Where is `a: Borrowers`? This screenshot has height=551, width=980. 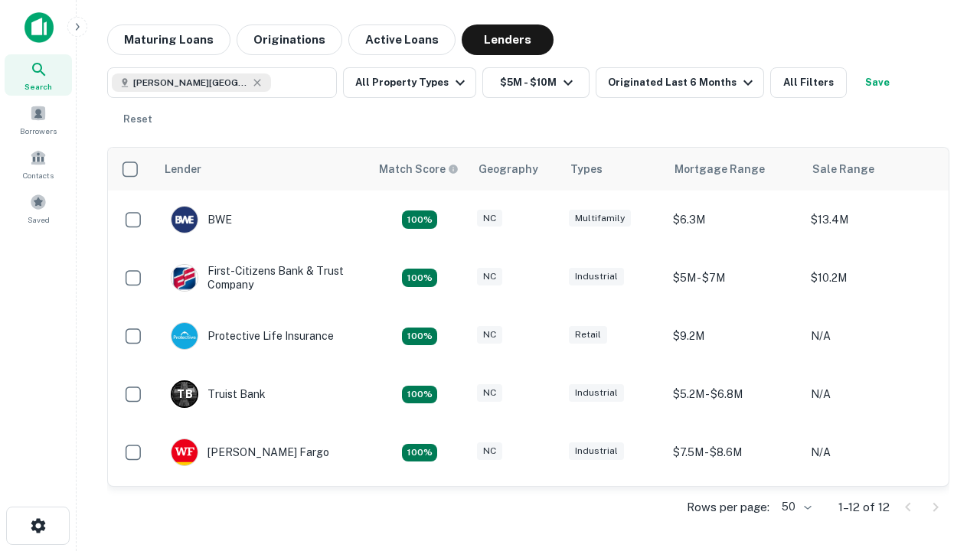 a: Borrowers is located at coordinates (38, 119).